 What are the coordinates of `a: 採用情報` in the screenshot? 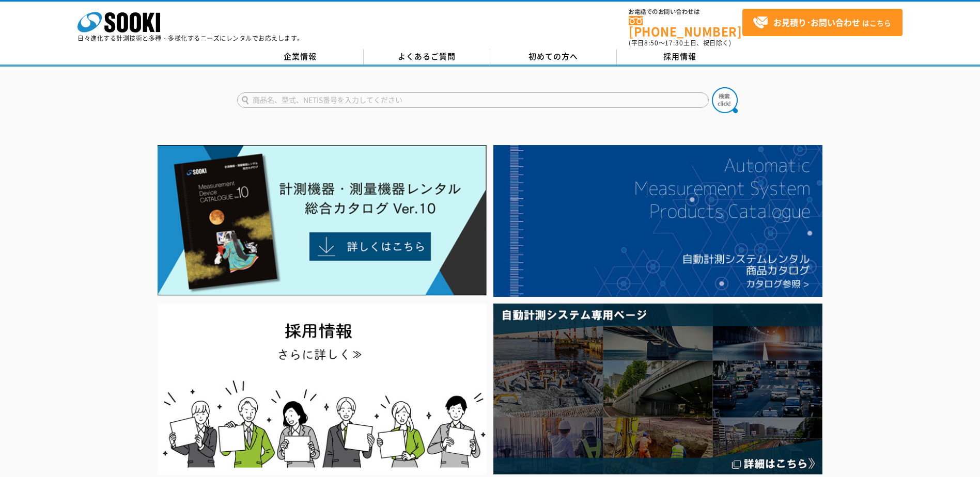 It's located at (680, 57).